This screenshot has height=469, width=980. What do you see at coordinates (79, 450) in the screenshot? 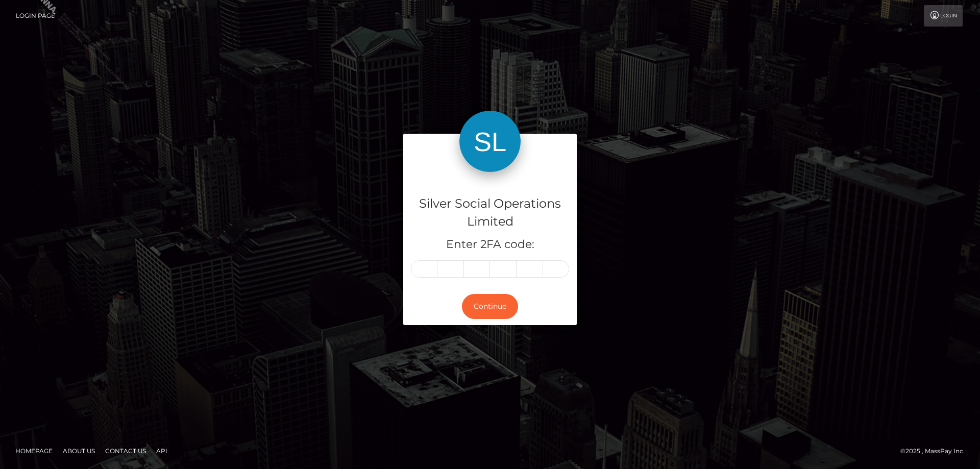
I see `a: About Us` at bounding box center [79, 450].